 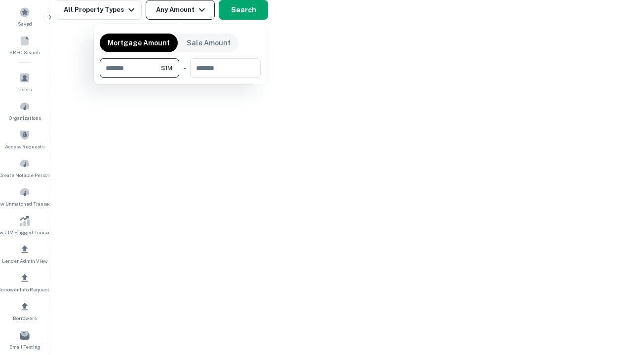 What do you see at coordinates (607, 300) in the screenshot?
I see `div: Chat Widget` at bounding box center [607, 300].